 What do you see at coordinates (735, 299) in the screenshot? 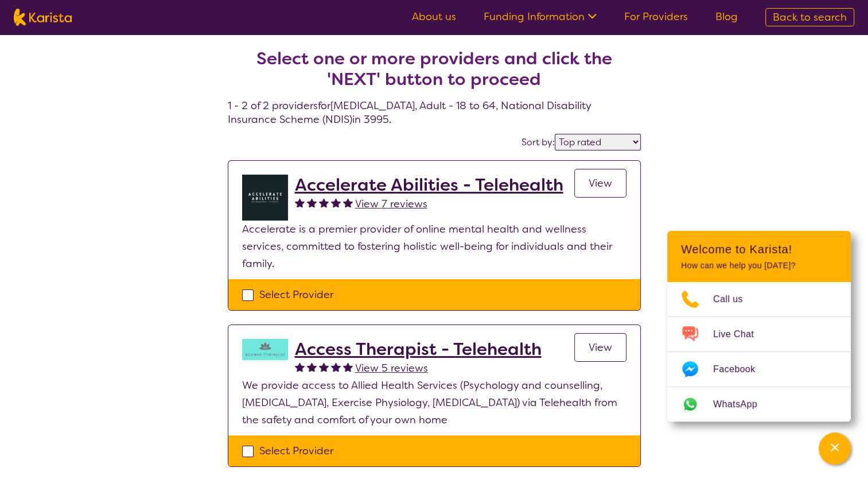
I see `span: Call us` at bounding box center [735, 299].